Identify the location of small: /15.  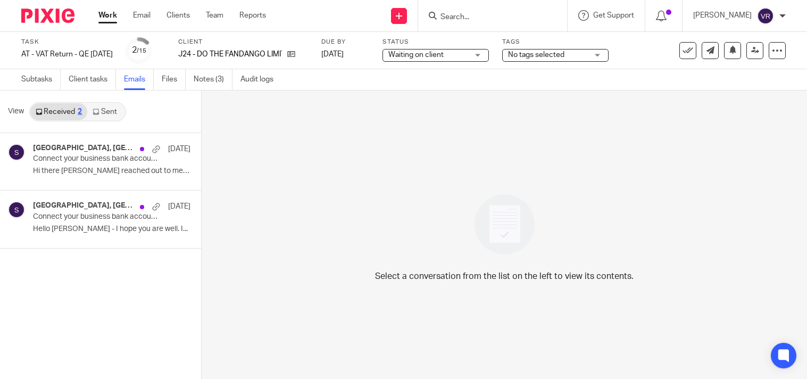
(142, 51).